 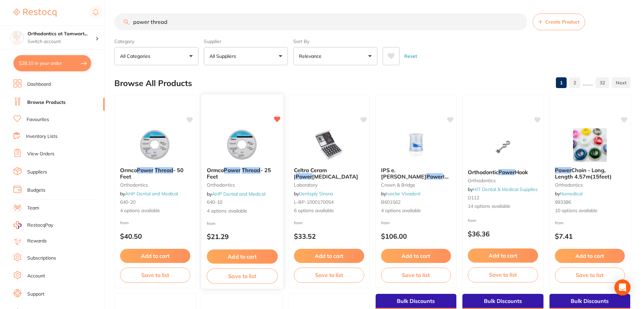 I want to click on img: Orthodontic Power Hook, so click(x=503, y=147).